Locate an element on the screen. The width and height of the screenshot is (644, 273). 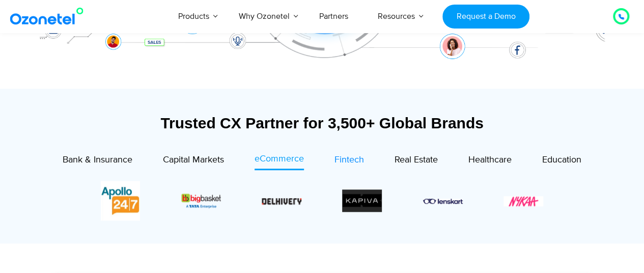
span: Capital Markets is located at coordinates (193, 160).